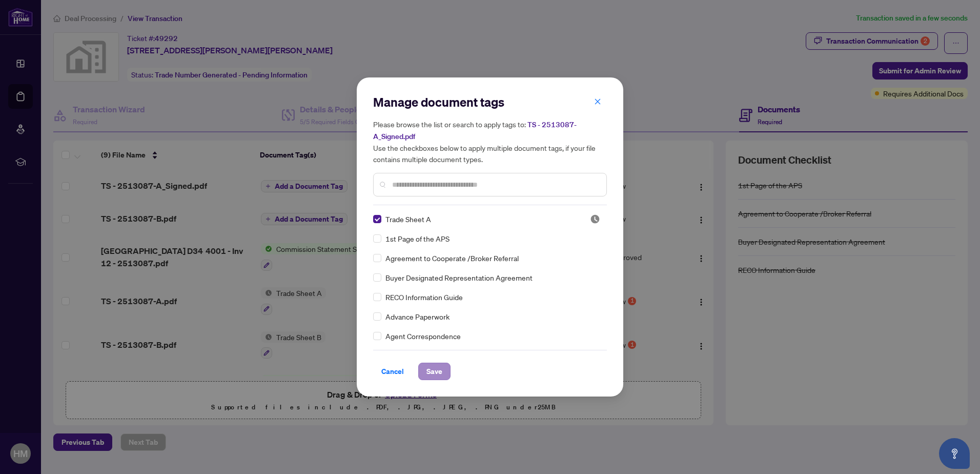 The image size is (980, 474). I want to click on span: RECO Information Guide, so click(424, 297).